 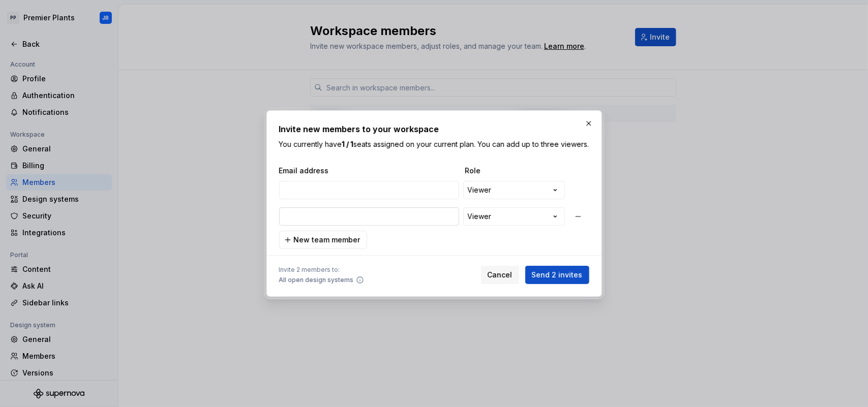 I want to click on button: New team member, so click(x=323, y=240).